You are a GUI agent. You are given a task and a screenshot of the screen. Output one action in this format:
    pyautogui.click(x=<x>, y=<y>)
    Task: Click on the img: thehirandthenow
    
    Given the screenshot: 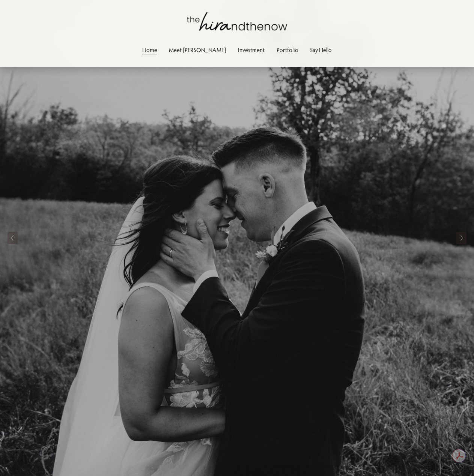 What is the action you would take?
    pyautogui.click(x=237, y=22)
    